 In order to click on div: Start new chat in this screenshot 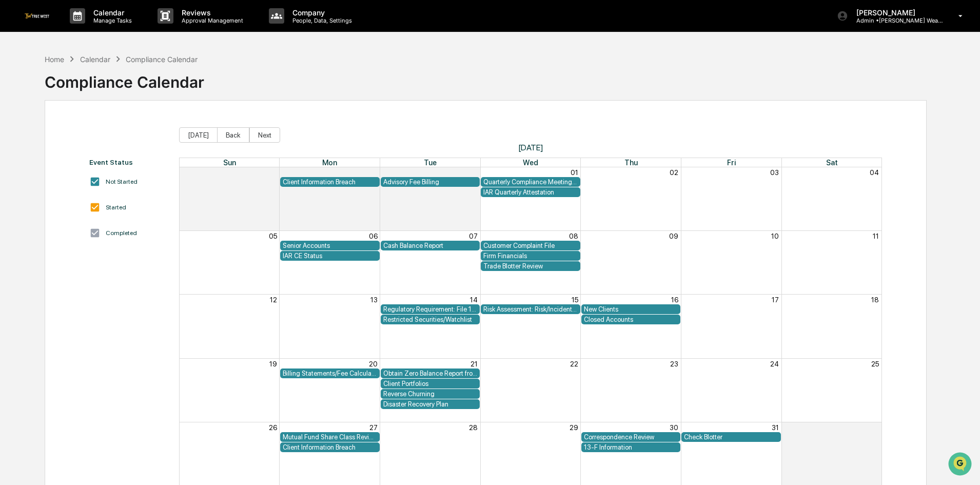, I will do `click(101, 84)`.